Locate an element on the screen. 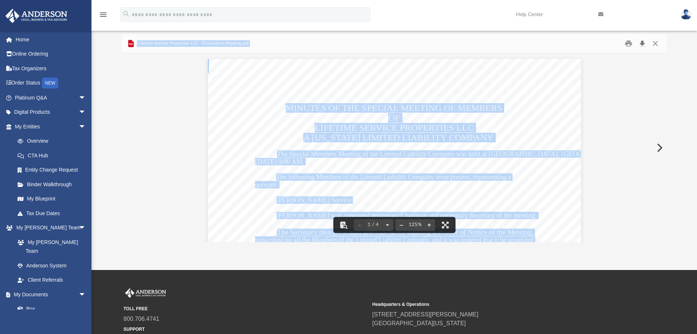  button: 1 / 4 is located at coordinates (374, 225).